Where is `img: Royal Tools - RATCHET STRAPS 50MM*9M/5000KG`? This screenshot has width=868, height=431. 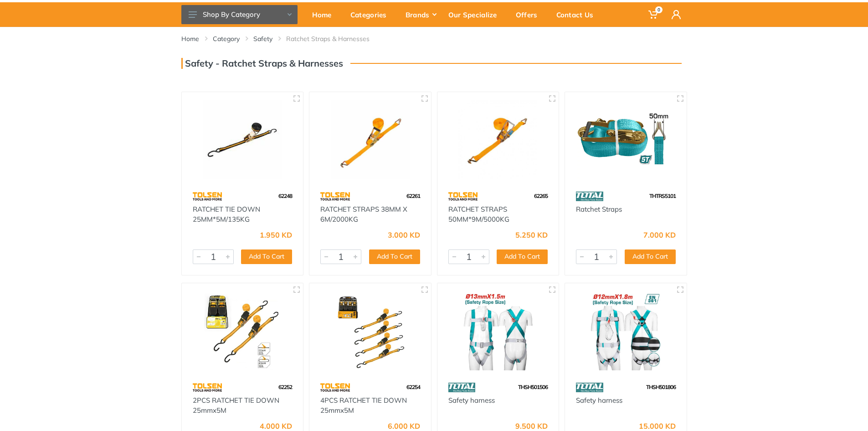
img: Royal Tools - RATCHET STRAPS 50MM*9M/5000KG is located at coordinates (498, 139).